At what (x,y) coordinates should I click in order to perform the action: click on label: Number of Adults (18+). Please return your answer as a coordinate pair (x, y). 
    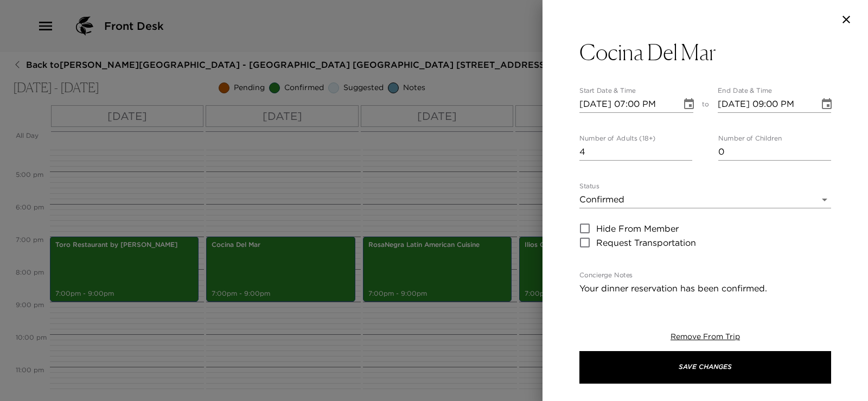
    Looking at the image, I should click on (617, 138).